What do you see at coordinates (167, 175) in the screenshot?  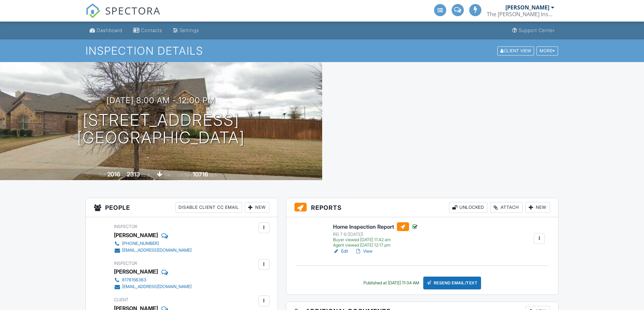 I see `span: slab` at bounding box center [167, 175].